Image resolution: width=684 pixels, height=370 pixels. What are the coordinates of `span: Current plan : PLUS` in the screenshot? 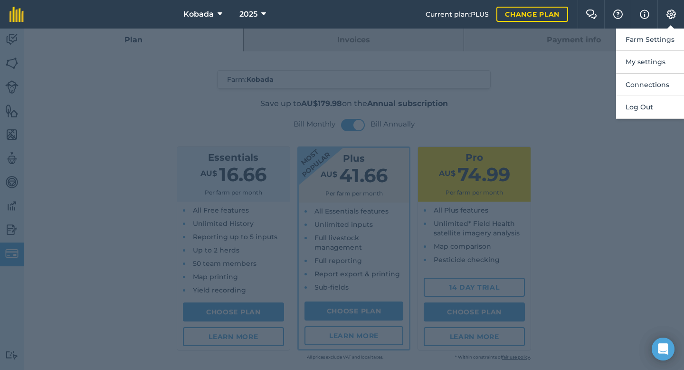 It's located at (457, 14).